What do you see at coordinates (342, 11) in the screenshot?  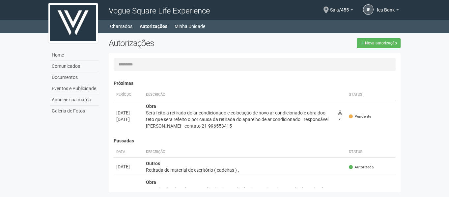 I see `a: Sala/455` at bounding box center [342, 11].